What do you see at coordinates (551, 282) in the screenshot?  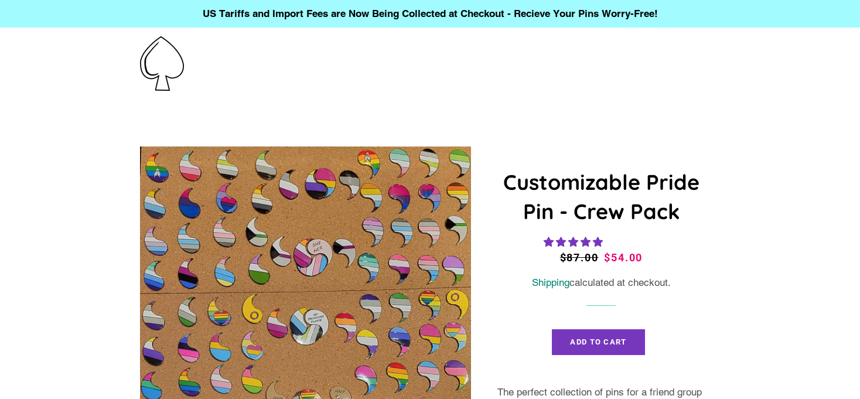 I see `a: Shipping` at bounding box center [551, 282].